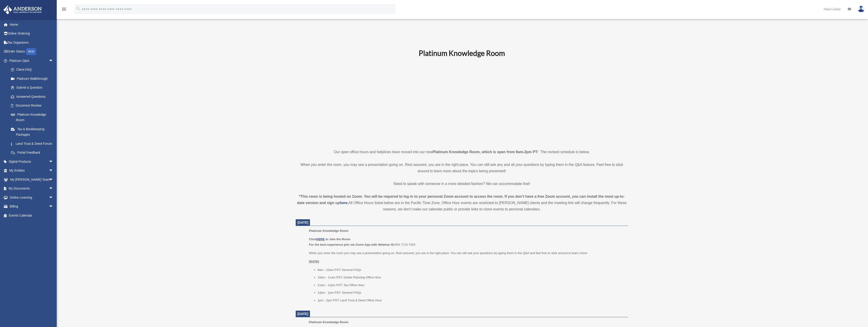  What do you see at coordinates (471, 300) in the screenshot?
I see `li: 1pm - 2pm PST: Land Trust & Deed Office Hour` at bounding box center [471, 300].